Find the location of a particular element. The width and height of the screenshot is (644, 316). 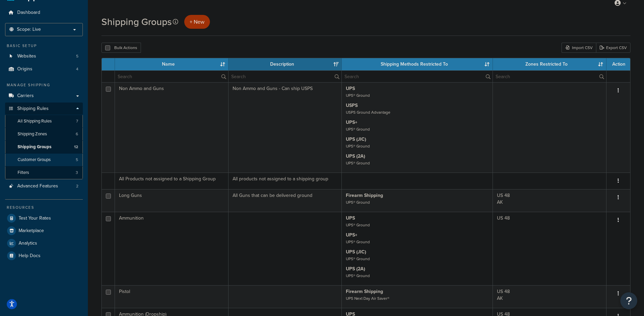

span: Advanced Features is located at coordinates (38, 187).